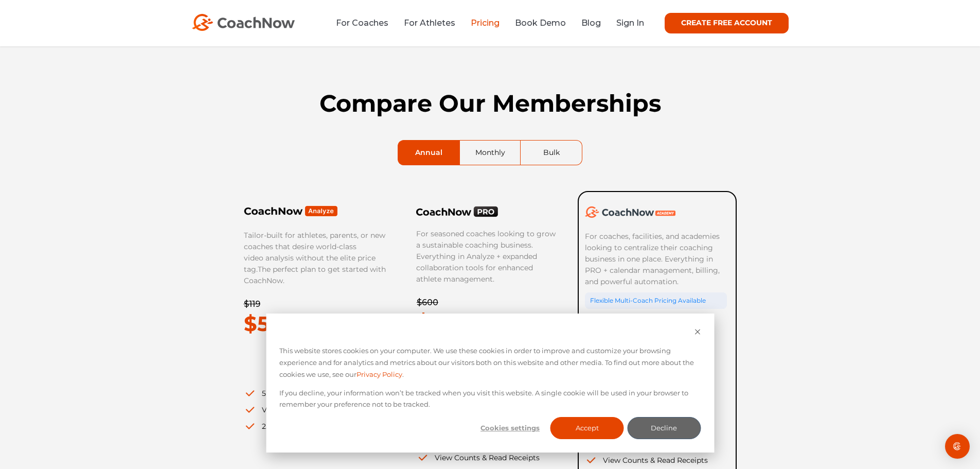  Describe the element at coordinates (490, 362) in the screenshot. I see `p: This website stores cookies on your computer. We use these cookies in order to improve and custom...` at that location.